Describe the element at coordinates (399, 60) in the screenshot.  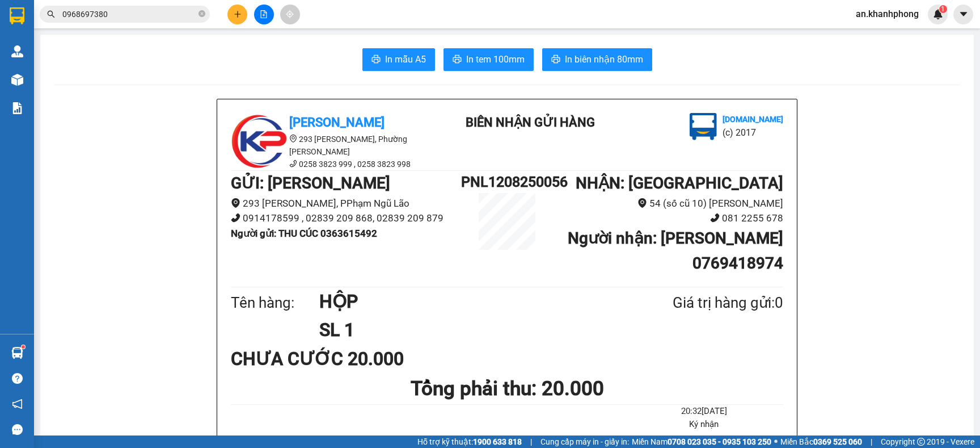
I see `button: printerIn mẫu A5` at that location.